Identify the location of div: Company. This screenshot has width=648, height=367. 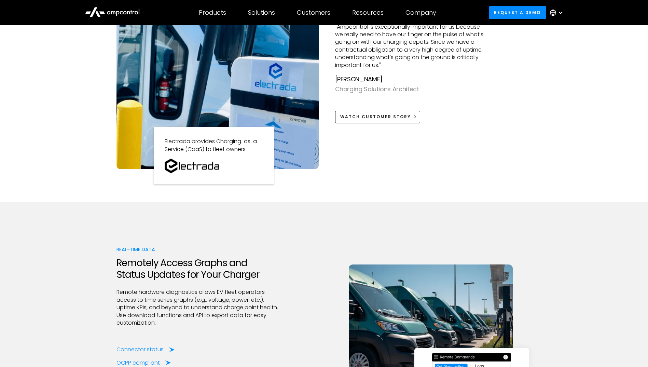
(421, 13).